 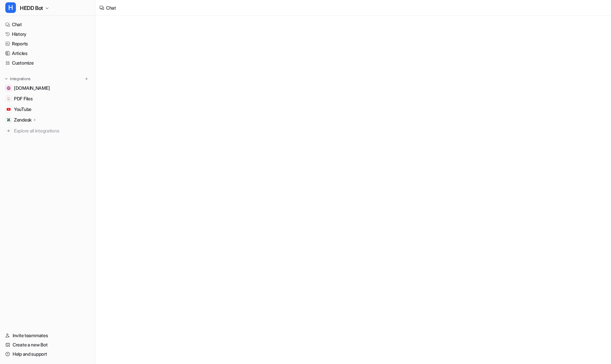 What do you see at coordinates (48, 63) in the screenshot?
I see `a: Customize` at bounding box center [48, 63].